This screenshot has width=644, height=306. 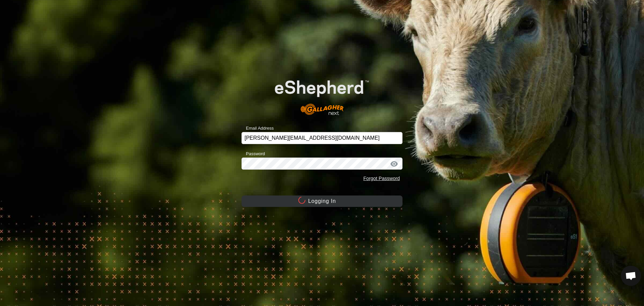 What do you see at coordinates (257, 128) in the screenshot?
I see `label: Email Address` at bounding box center [257, 128].